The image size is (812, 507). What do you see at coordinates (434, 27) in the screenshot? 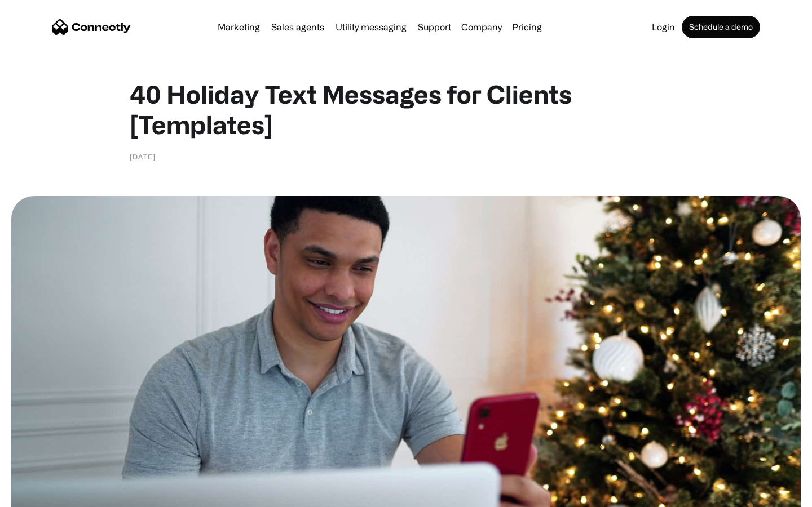
I see `a: Support` at bounding box center [434, 27].